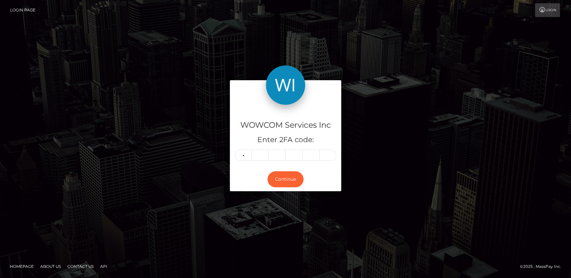 This screenshot has width=571, height=278. What do you see at coordinates (547, 10) in the screenshot?
I see `a: Login` at bounding box center [547, 10].